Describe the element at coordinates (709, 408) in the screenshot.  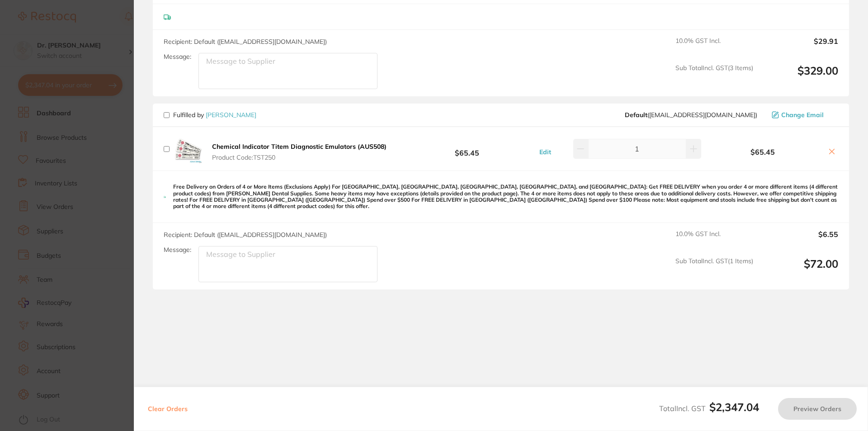
I see `span: Total Incl. GST` at that location.